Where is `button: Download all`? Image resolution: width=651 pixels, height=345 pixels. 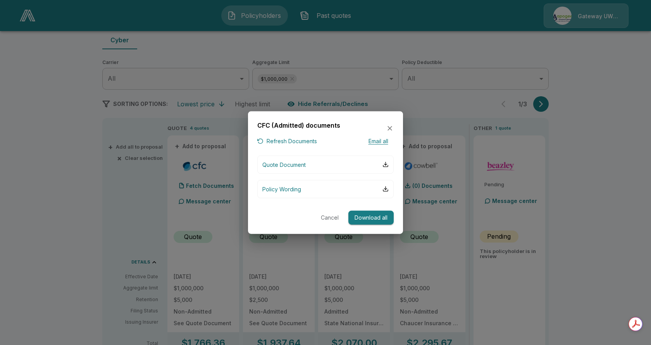 button: Download all is located at coordinates (371, 217).